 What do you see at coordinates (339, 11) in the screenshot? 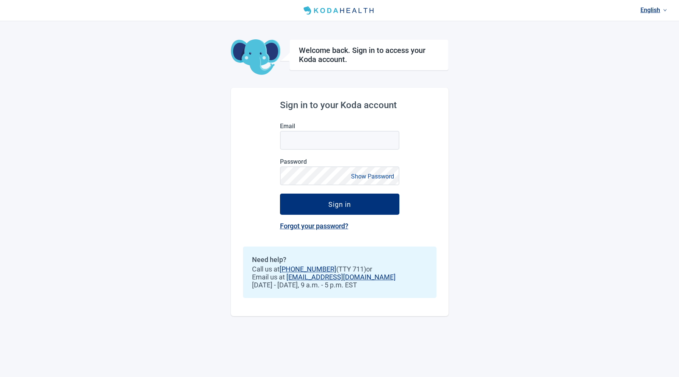
I see `img: Koda Health` at bounding box center [339, 11].